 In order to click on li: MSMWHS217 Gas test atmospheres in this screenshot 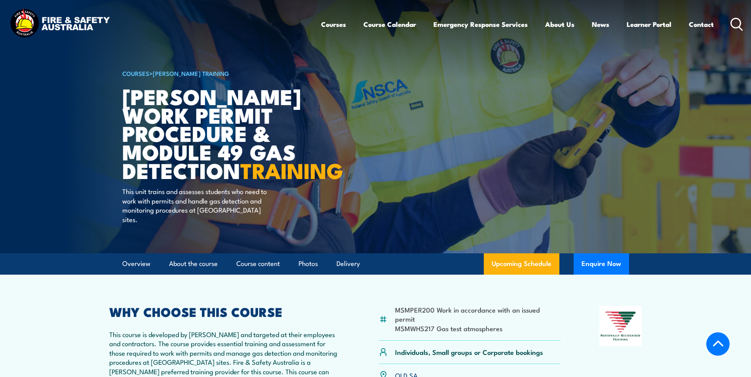, I will do `click(478, 328)`.